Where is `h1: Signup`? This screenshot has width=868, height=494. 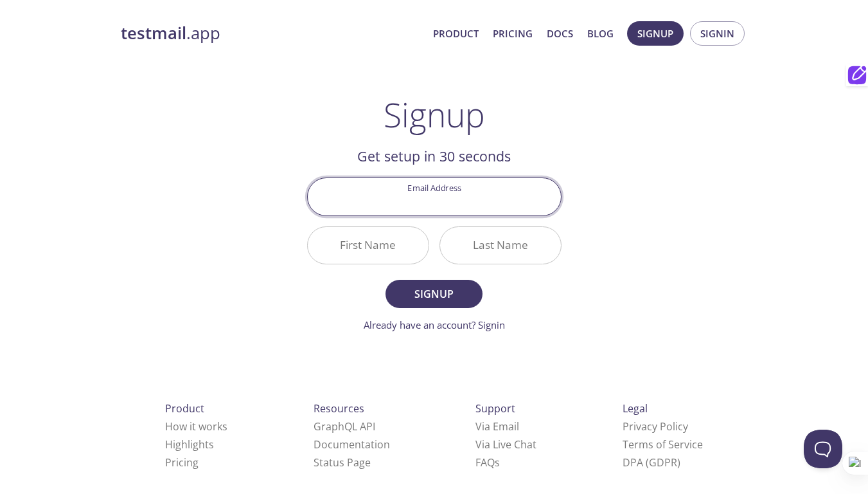 h1: Signup is located at coordinates (434, 114).